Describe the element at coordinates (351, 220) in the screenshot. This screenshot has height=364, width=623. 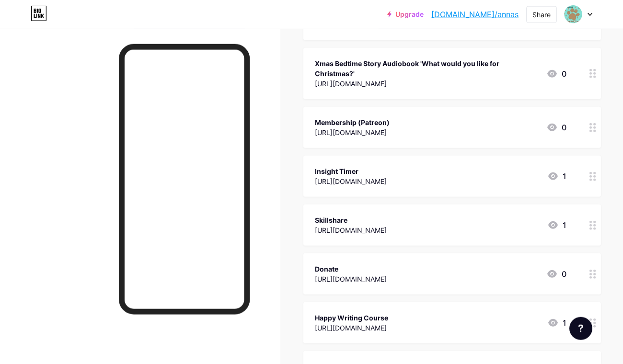
I see `div: Skillshare` at that location.